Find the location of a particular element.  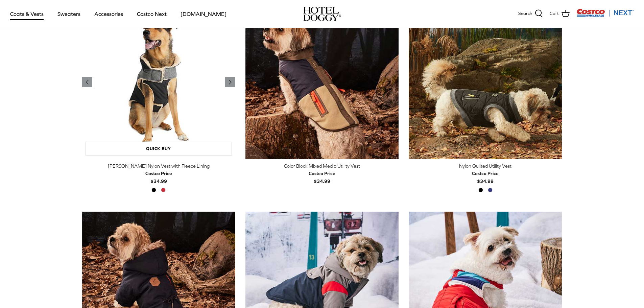

img: Costco Next is located at coordinates (605, 12).